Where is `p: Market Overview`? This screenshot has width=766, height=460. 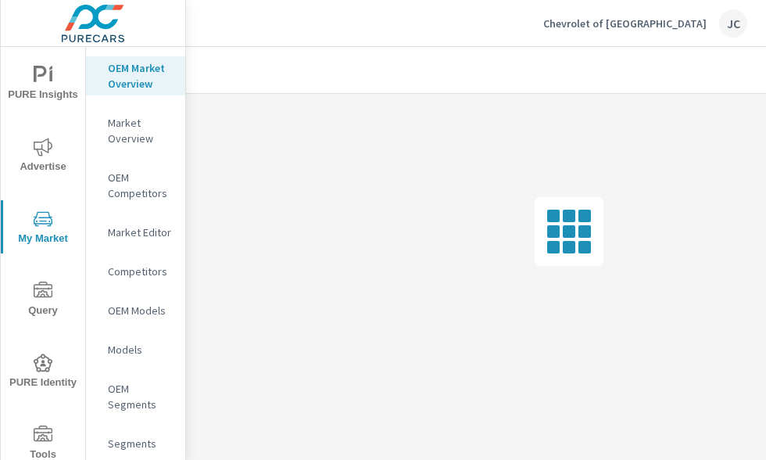 p: Market Overview is located at coordinates (140, 131).